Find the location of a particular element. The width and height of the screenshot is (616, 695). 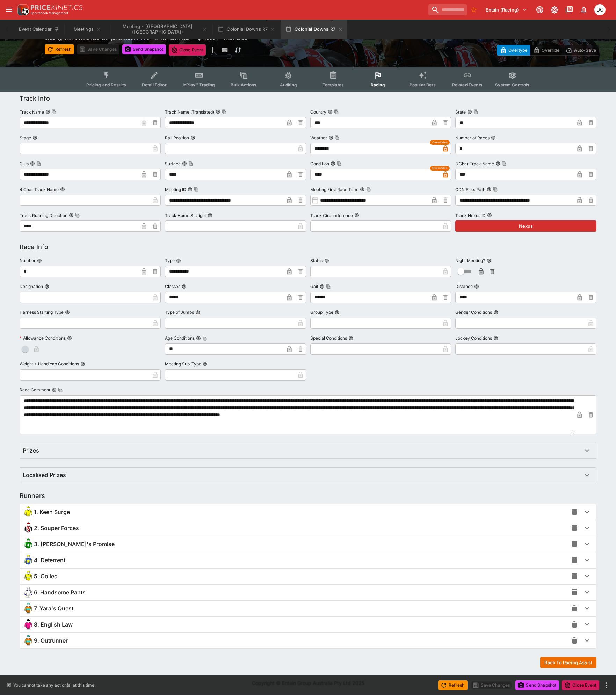

img: outrunner_64x64.png is located at coordinates (28, 640).